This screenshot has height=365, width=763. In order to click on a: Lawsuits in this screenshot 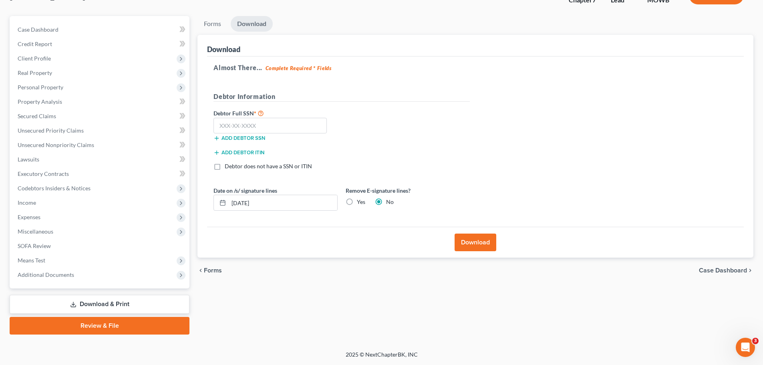, I will do `click(100, 159)`.